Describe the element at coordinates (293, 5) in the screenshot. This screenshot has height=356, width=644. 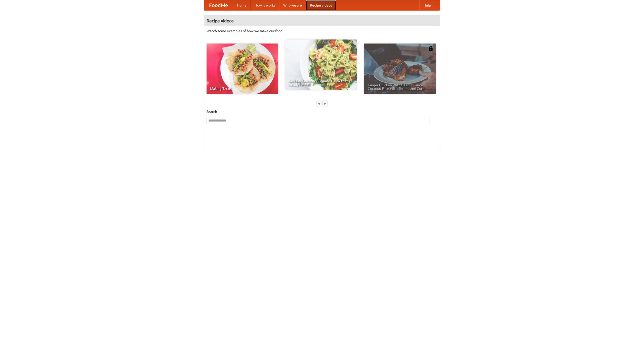
I see `a: Who we are` at that location.